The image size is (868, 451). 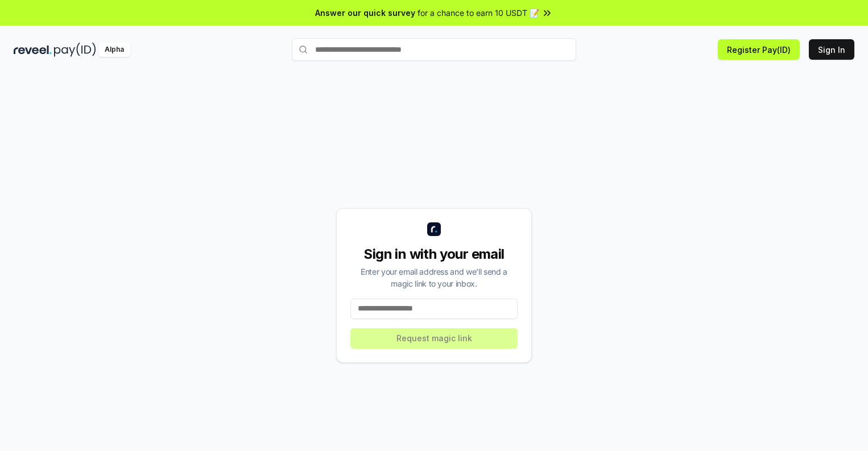 What do you see at coordinates (434, 254) in the screenshot?
I see `div: Sign in with your email` at bounding box center [434, 254].